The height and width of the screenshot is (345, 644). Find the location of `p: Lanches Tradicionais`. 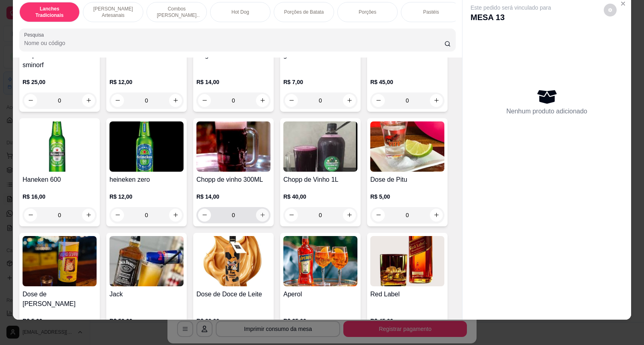

p: Lanches Tradicionais is located at coordinates (49, 12).